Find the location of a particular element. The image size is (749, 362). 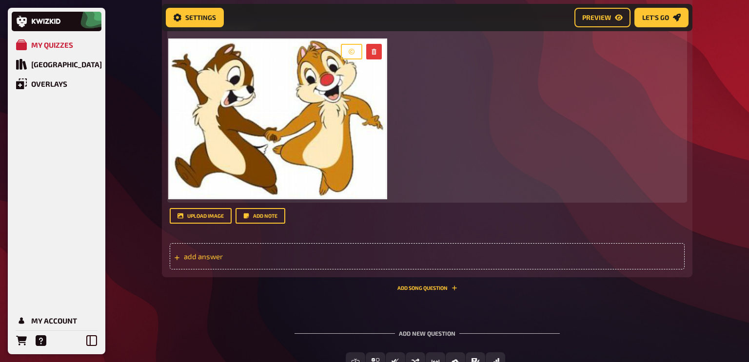

a: Orders is located at coordinates (21, 341).